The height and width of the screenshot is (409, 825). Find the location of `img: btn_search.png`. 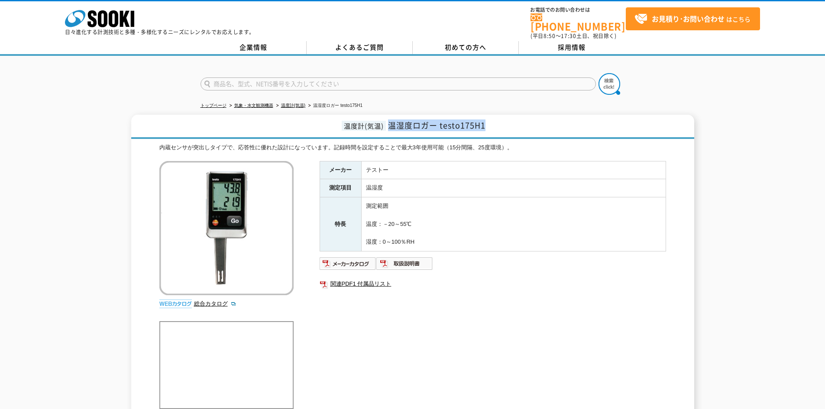

img: btn_search.png is located at coordinates (609, 84).